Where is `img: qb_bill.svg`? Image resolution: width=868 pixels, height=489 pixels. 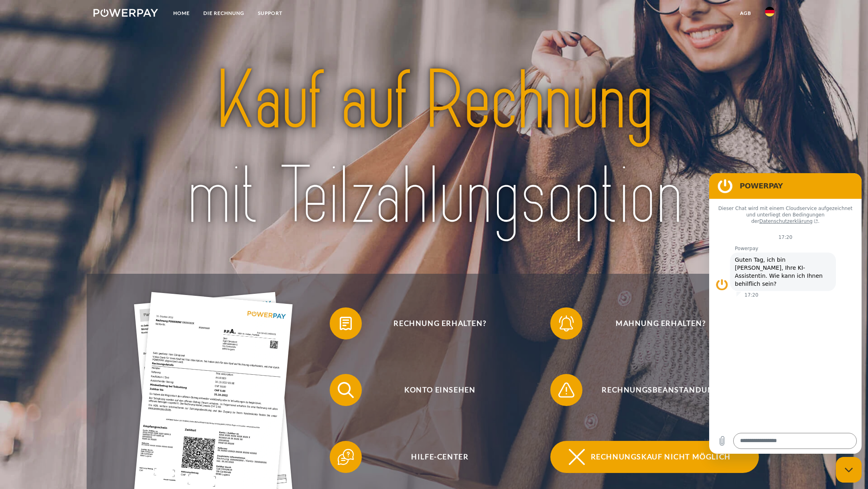
img: qb_bill.svg is located at coordinates (346, 324).